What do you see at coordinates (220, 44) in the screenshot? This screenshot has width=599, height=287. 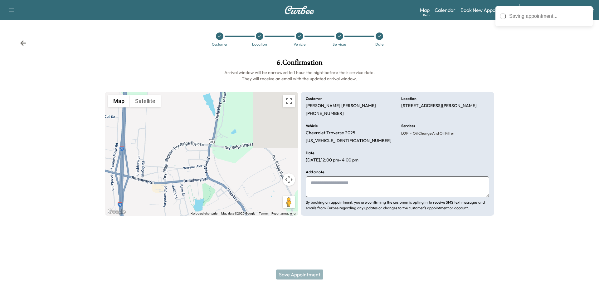 I see `div: Customer` at bounding box center [220, 44].